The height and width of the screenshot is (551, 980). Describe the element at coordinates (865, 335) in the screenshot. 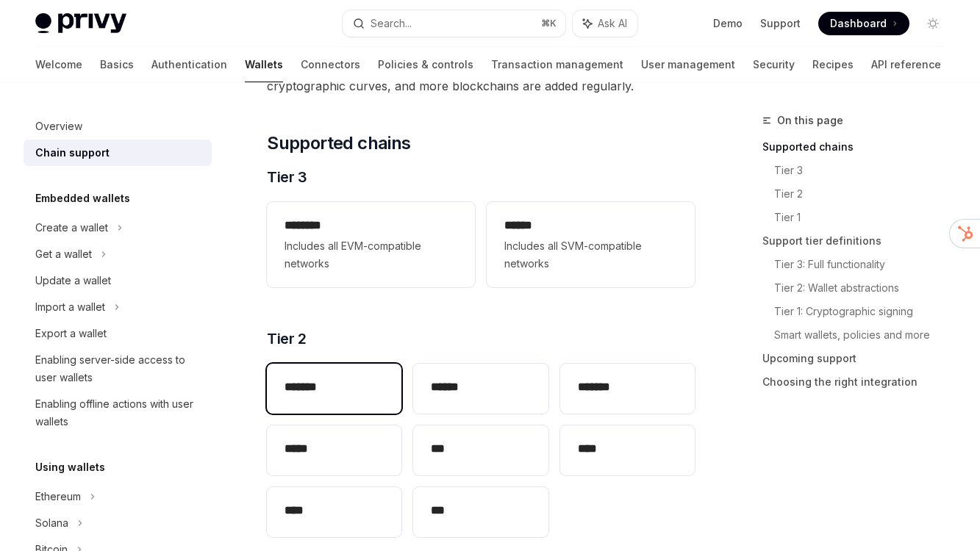

I see `a: Smart wallets, policies and more` at that location.